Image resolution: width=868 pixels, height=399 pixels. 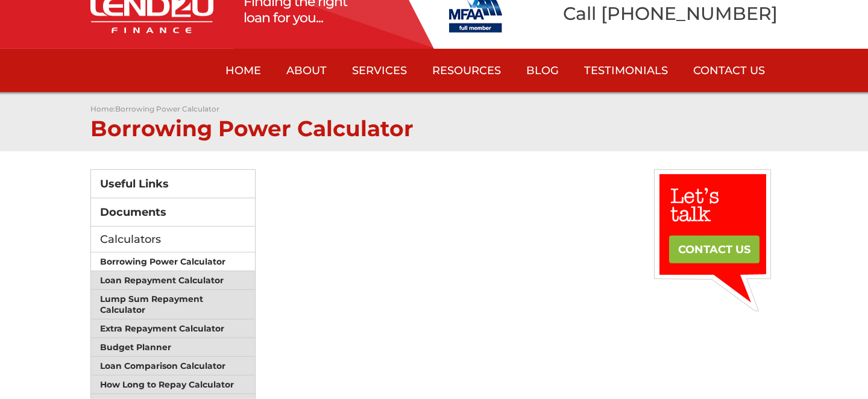 What do you see at coordinates (379, 71) in the screenshot?
I see `a: Services` at bounding box center [379, 71].